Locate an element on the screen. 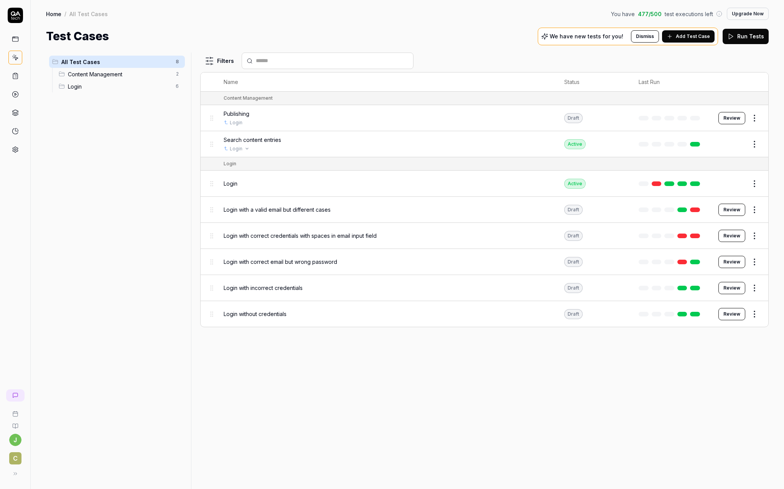  tr: Login with correct credentials with spaces in email input fieldDraftReview is located at coordinates (485, 236).